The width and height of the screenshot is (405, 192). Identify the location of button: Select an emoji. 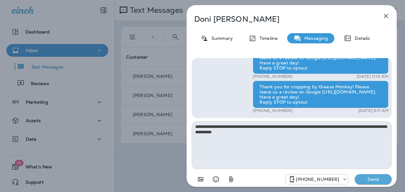
(216, 179).